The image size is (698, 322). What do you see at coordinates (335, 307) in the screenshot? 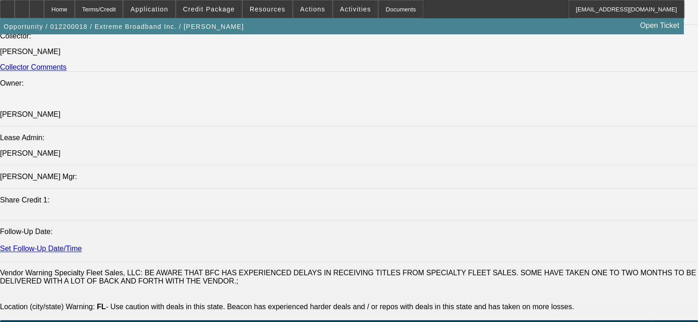
I see `label: - Use caution with deals in this state. Beacon has experienced harder deals and / or repos with d...` at bounding box center [335, 307].